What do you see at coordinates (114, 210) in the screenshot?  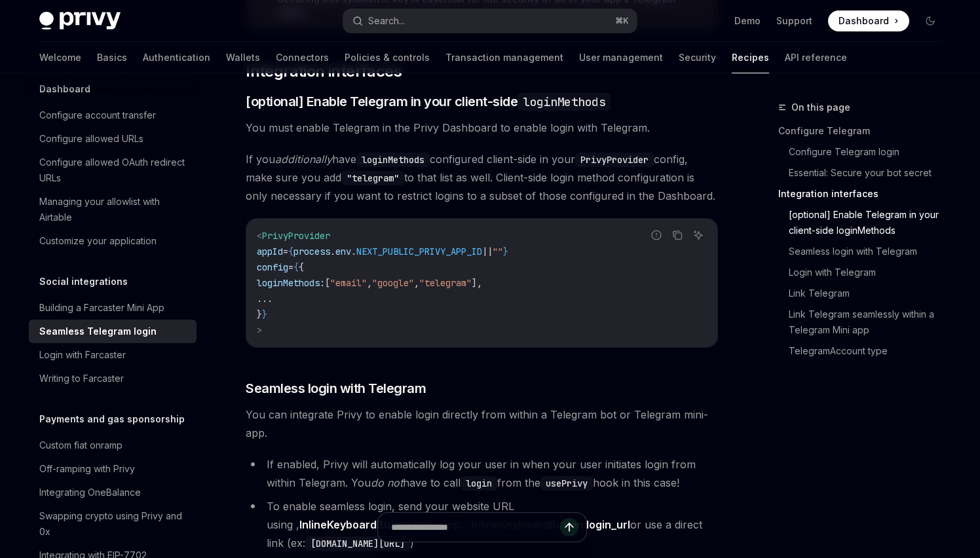 I see `div: Managing your allowlist with Airtable` at bounding box center [114, 210].